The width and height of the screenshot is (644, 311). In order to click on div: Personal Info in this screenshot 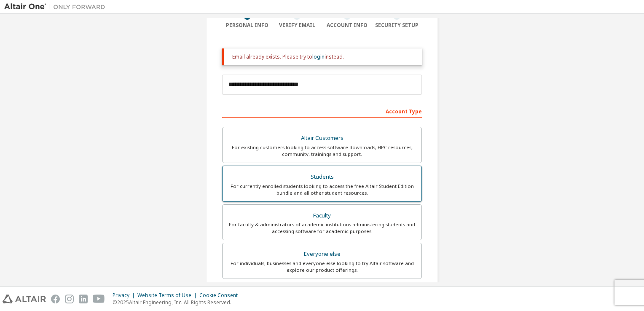, I will do `click(247, 26)`.